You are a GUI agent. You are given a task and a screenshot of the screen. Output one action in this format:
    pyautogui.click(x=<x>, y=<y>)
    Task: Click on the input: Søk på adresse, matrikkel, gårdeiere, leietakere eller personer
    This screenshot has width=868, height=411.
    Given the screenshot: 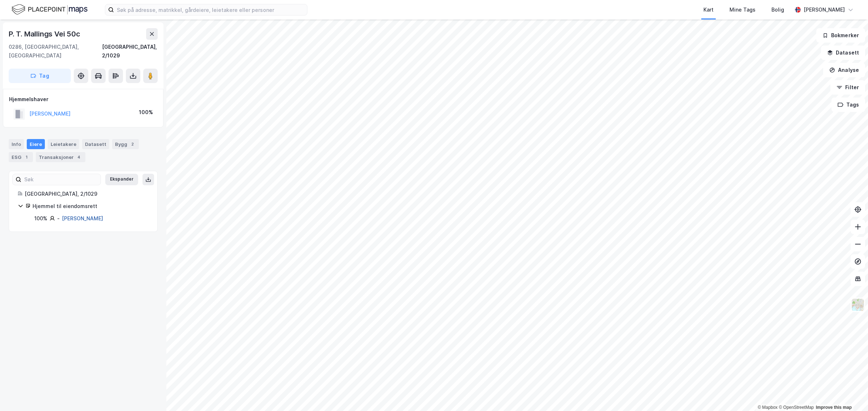 What is the action you would take?
    pyautogui.click(x=210, y=10)
    